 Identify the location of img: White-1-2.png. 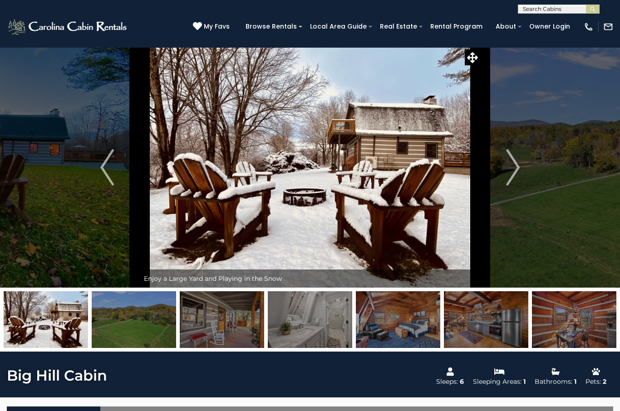
(68, 27).